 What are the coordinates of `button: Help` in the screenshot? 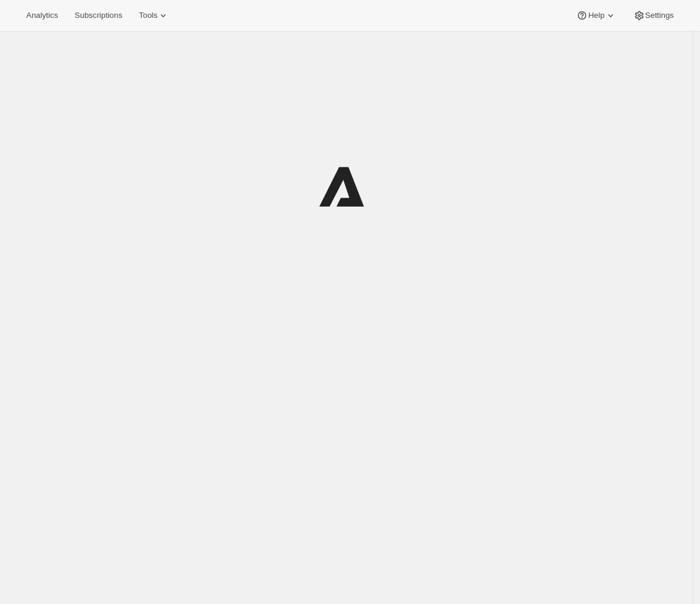 It's located at (596, 16).